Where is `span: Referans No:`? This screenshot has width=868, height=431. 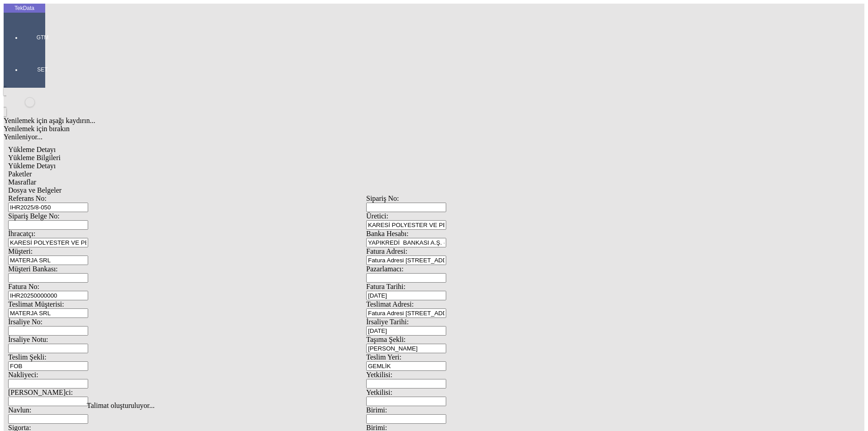 span: Referans No: is located at coordinates (27, 198).